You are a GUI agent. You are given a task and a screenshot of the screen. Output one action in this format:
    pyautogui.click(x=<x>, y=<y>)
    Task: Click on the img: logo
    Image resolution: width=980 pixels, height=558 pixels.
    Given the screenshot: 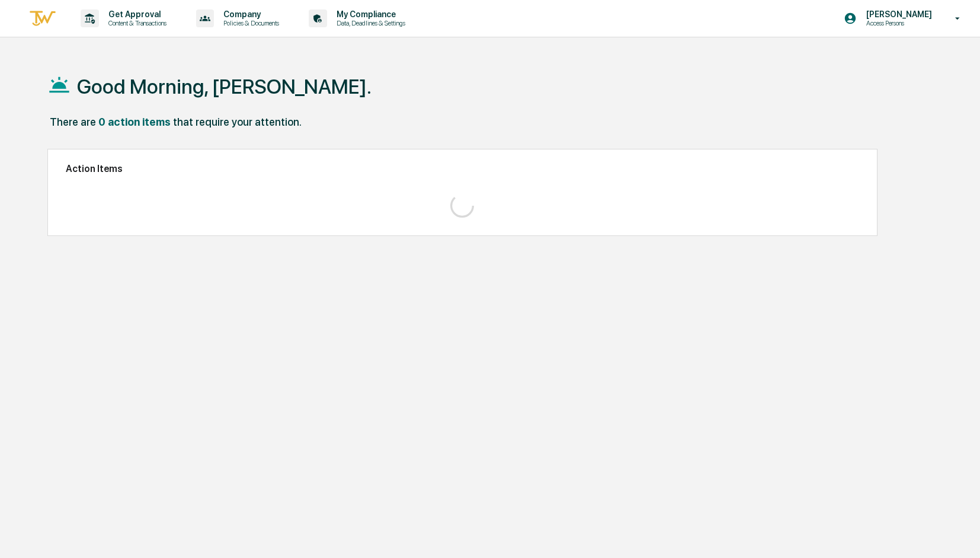 What is the action you would take?
    pyautogui.click(x=43, y=18)
    